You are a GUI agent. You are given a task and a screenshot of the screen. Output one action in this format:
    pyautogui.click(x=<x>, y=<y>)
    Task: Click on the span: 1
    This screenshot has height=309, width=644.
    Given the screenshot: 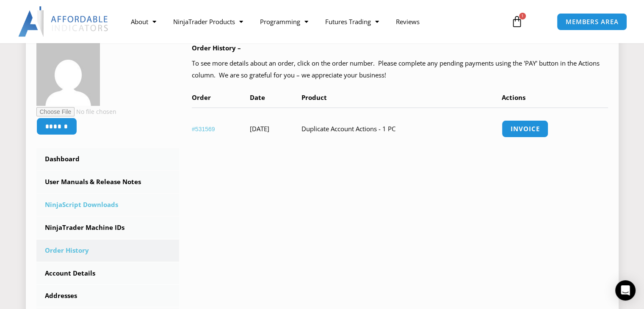 What is the action you would take?
    pyautogui.click(x=523, y=16)
    